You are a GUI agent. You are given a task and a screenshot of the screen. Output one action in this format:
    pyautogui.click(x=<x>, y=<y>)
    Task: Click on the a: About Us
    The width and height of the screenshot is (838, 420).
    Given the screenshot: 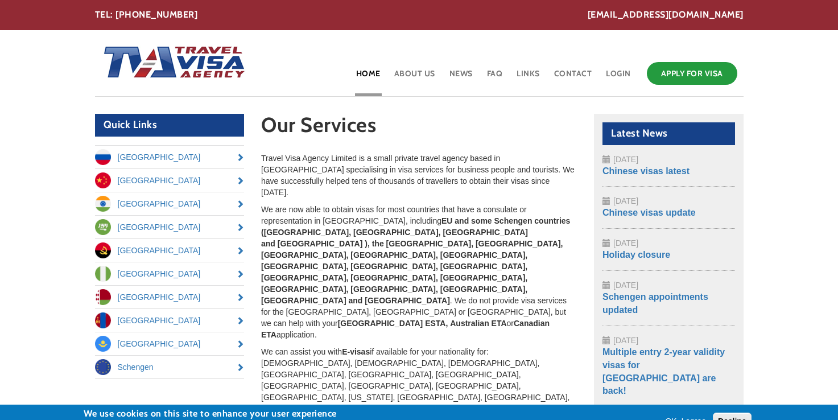 What is the action you would take?
    pyautogui.click(x=415, y=77)
    